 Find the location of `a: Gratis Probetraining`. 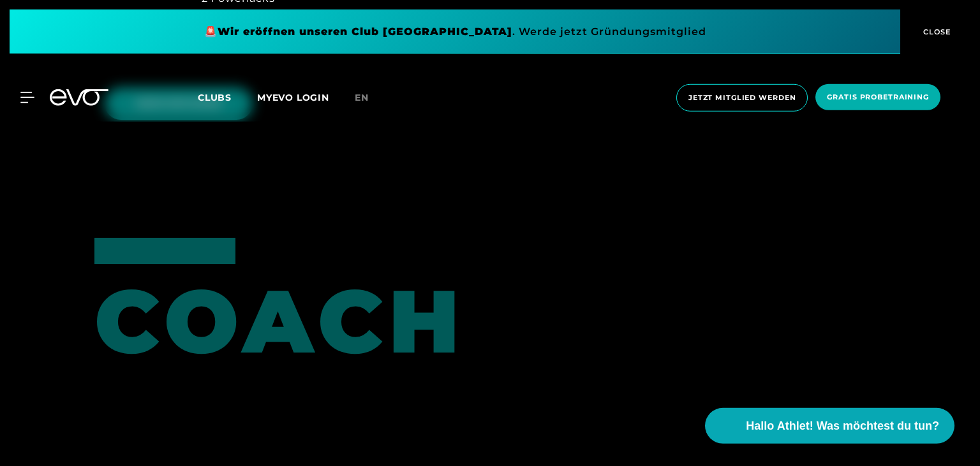

a: Gratis Probetraining is located at coordinates (878, 97).